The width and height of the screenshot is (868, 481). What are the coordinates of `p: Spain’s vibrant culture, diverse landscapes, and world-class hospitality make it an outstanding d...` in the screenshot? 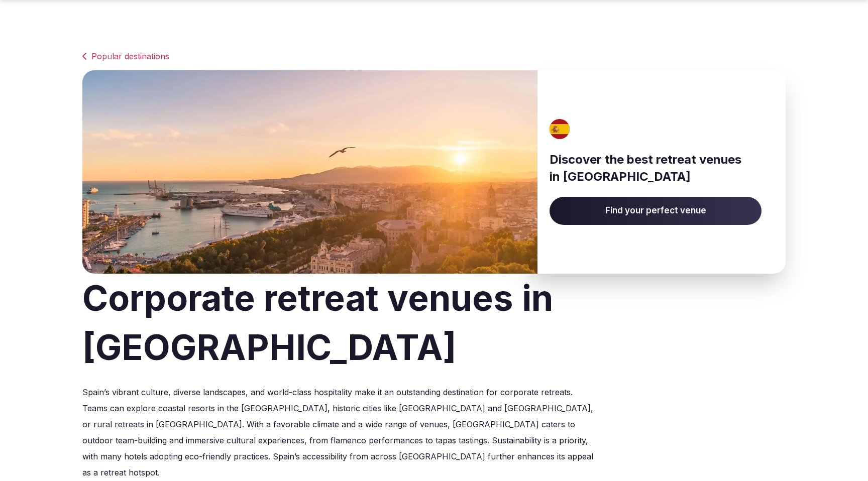 It's located at (340, 433).